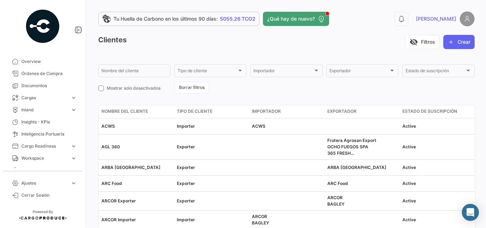  I want to click on span: Mostrar solo desactivados, so click(133, 88).